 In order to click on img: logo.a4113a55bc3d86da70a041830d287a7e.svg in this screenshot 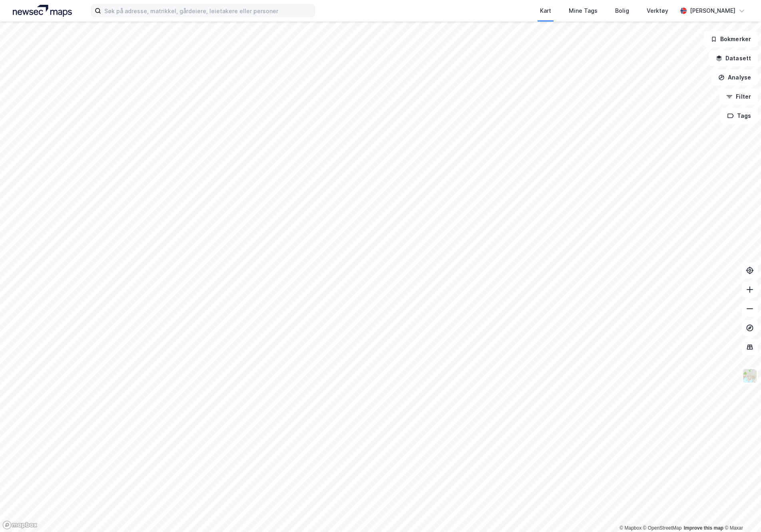, I will do `click(42, 11)`.